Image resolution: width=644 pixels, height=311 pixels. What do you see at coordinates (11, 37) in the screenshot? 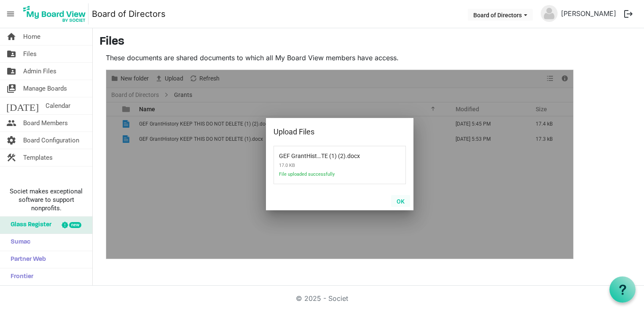
I see `span: home` at bounding box center [11, 37].